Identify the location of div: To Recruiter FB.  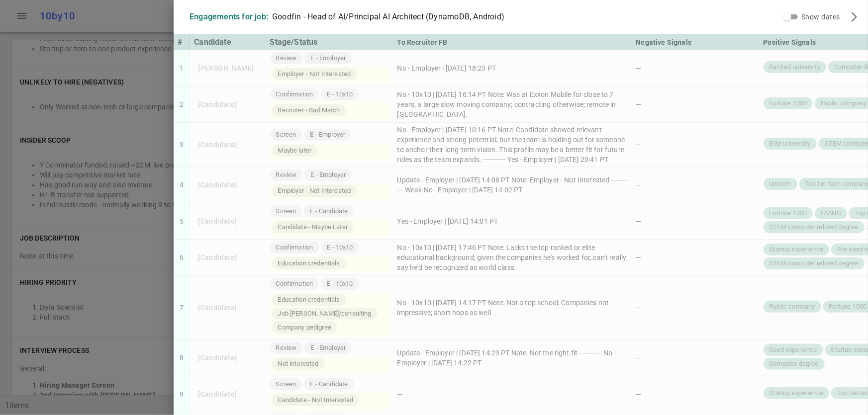
(513, 42).